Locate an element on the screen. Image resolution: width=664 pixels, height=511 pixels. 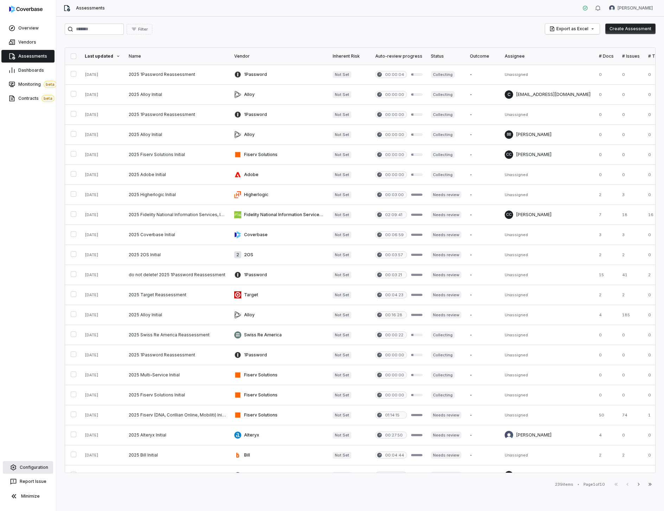
span: c is located at coordinates (509, 95).